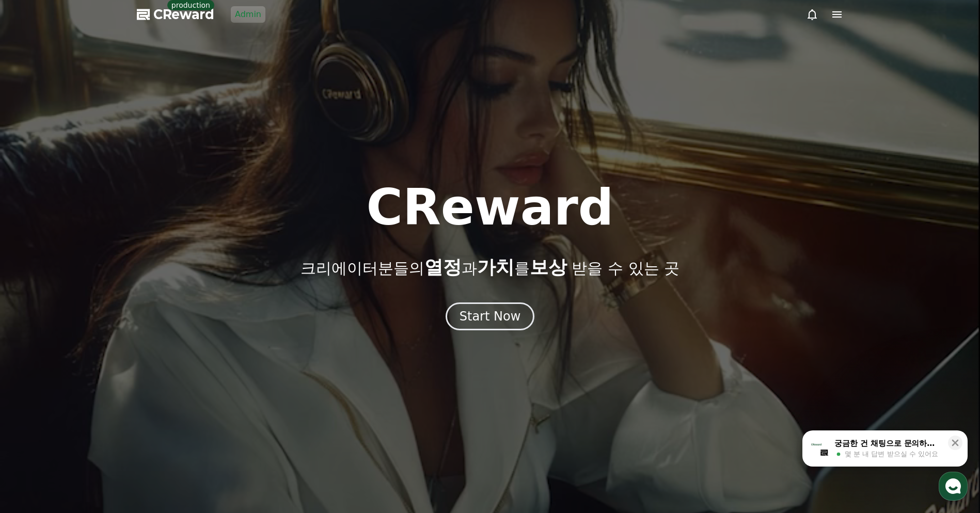 This screenshot has height=513, width=980. Describe the element at coordinates (490, 207) in the screenshot. I see `h1: CReward` at that location.